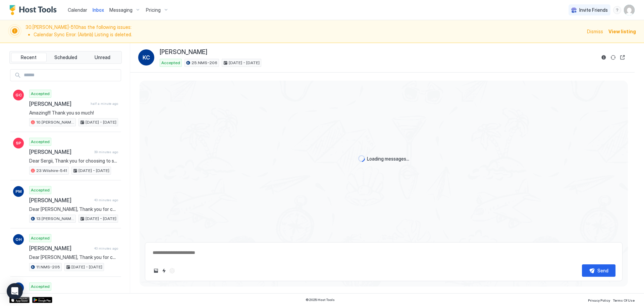  I want to click on li: Calendar Sync Error: (Airbnb) Listing is deleted., so click(308, 35).